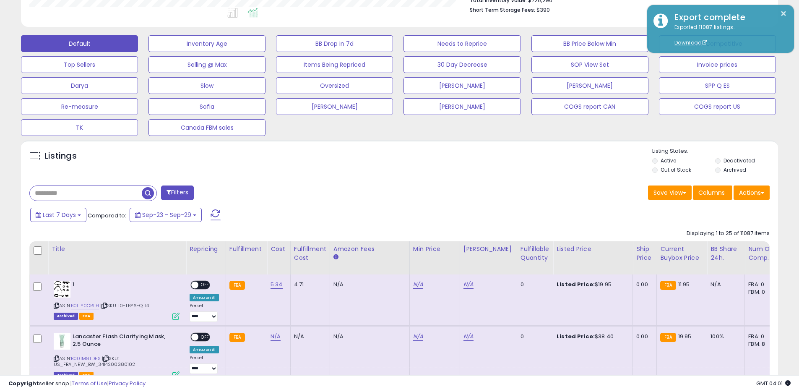  What do you see at coordinates (79, 44) in the screenshot?
I see `button: Default` at bounding box center [79, 44].